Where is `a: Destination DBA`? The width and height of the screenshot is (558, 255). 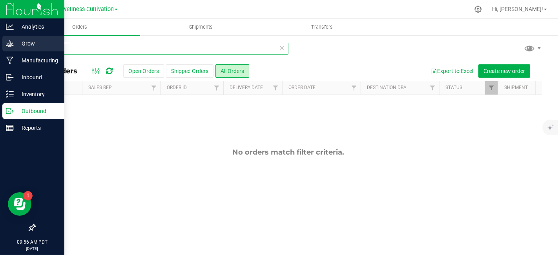
a: Destination DBA is located at coordinates (386, 87).